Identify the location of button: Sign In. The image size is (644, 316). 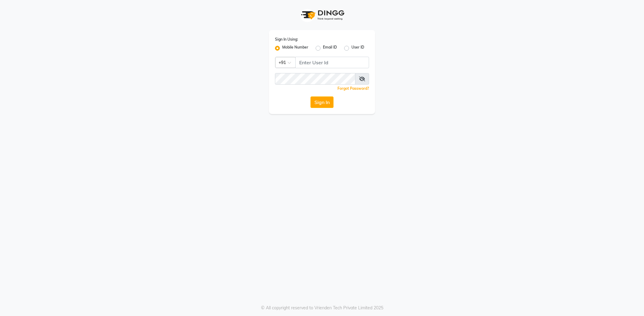
(322, 102).